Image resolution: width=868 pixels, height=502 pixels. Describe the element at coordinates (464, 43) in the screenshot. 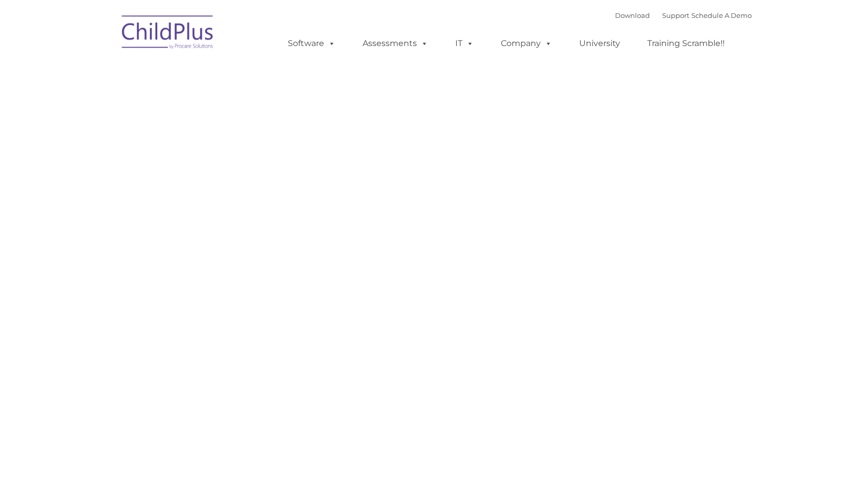

I see `a: IT` at that location.